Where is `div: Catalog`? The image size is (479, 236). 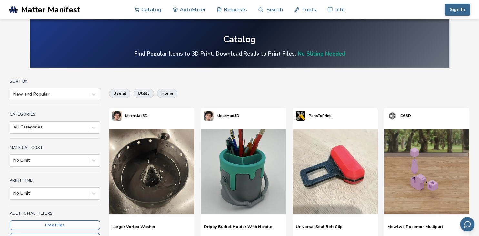
div: Catalog is located at coordinates (240, 39).